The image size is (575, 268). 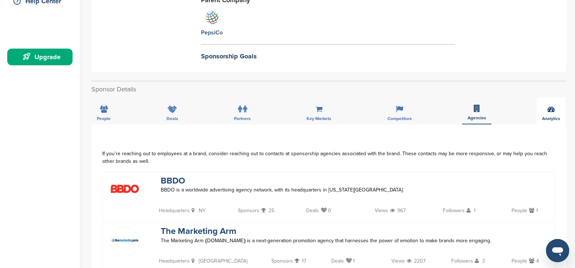 What do you see at coordinates (329, 158) in the screenshot?
I see `div: If you’re reaching out to employees at a brand, consider reaching out to contacts at sponsorship ...` at bounding box center [329, 158].